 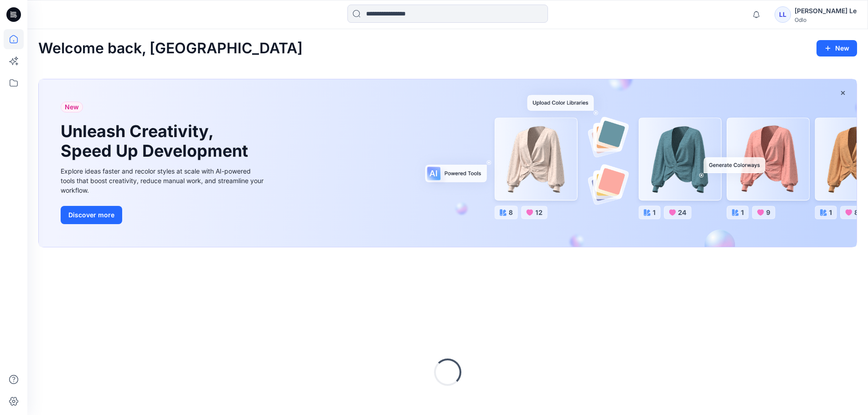 I want to click on div: Explore ideas faster and recolor styles at scale with AI-powered tools that boost creativity, red..., so click(x=163, y=180).